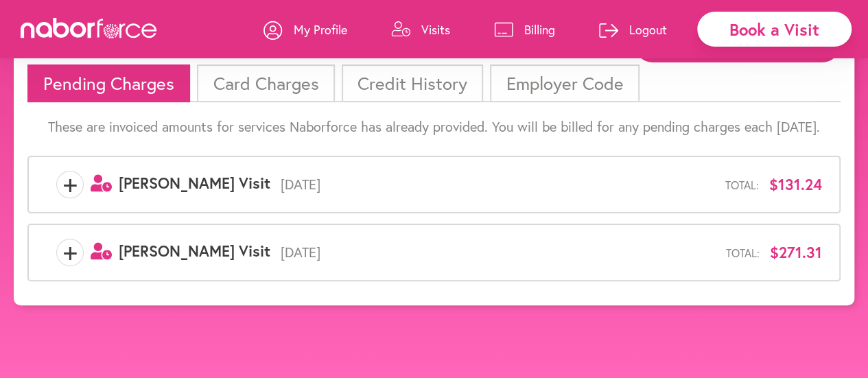 The image size is (868, 378). What do you see at coordinates (108, 83) in the screenshot?
I see `li: Pending Charges` at bounding box center [108, 83].